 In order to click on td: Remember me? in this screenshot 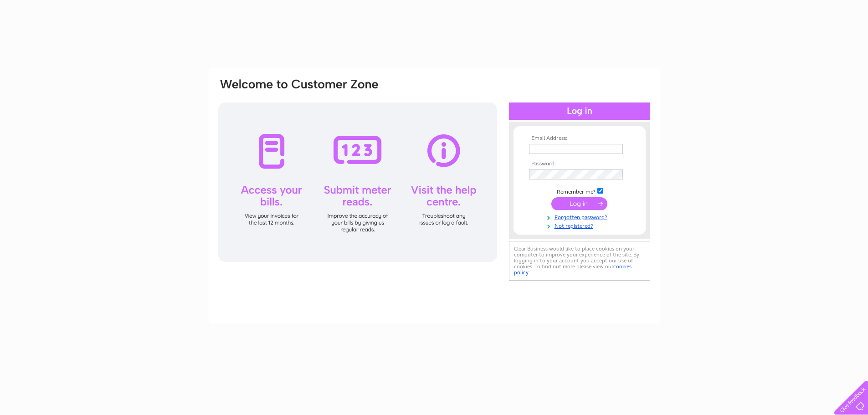, I will do `click(579, 191)`.